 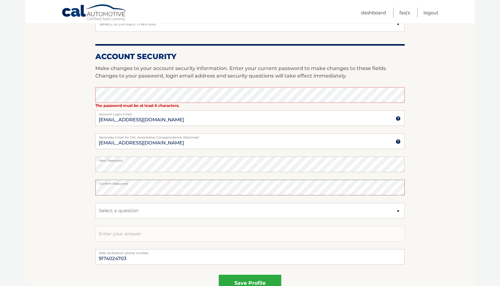 What do you see at coordinates (94, 13) in the screenshot?
I see `a: Cal Automotive` at bounding box center [94, 13].